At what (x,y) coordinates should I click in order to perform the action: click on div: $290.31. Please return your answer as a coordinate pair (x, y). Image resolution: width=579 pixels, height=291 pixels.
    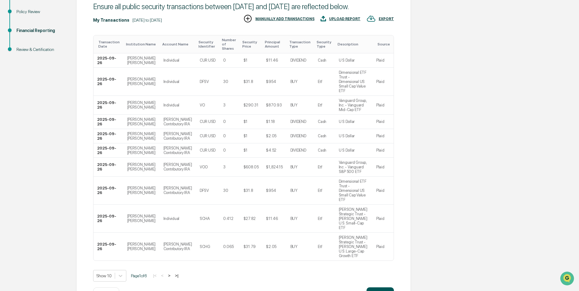
    Looking at the image, I should click on (251, 105).